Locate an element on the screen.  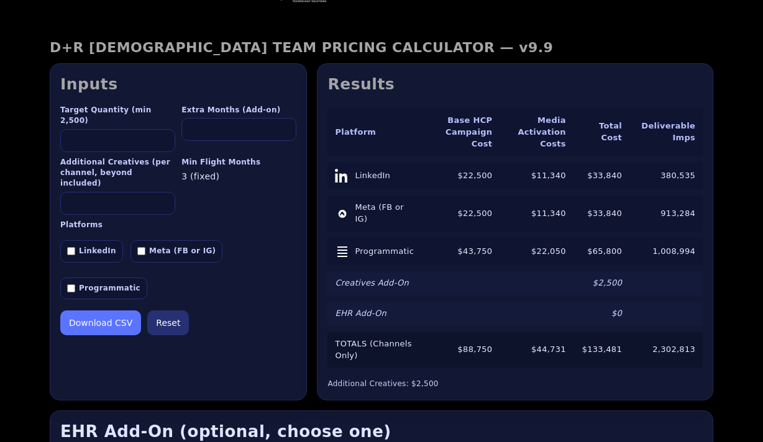
label: Target Quantity (min 2,500) is located at coordinates (117, 116).